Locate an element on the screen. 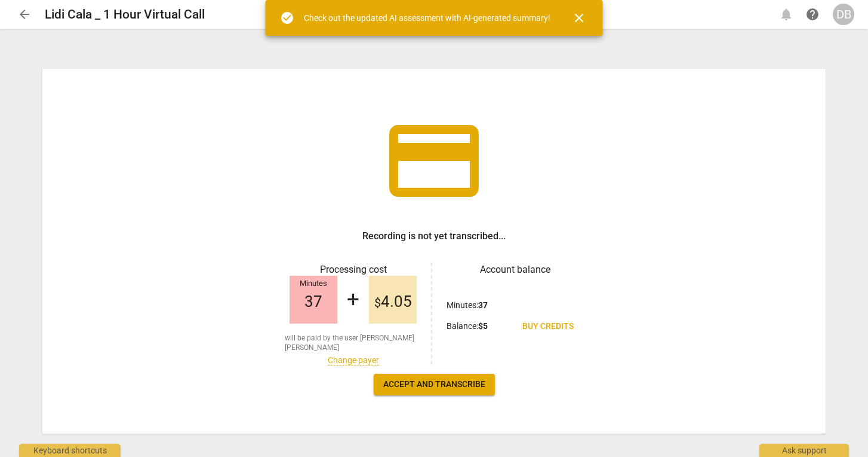 The height and width of the screenshot is (457, 868). a: Change payer is located at coordinates (353, 360).